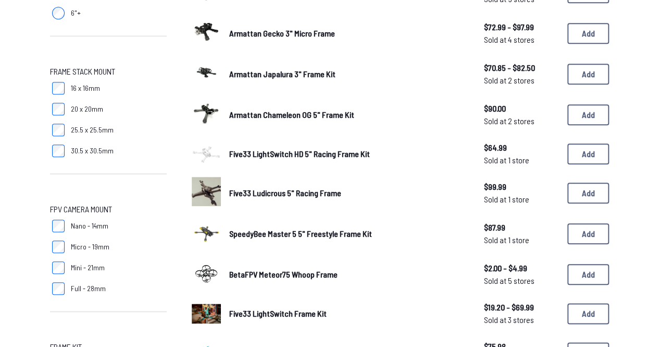 This screenshot has width=659, height=347. What do you see at coordinates (87, 109) in the screenshot?
I see `span: 20 x 20mm` at bounding box center [87, 109].